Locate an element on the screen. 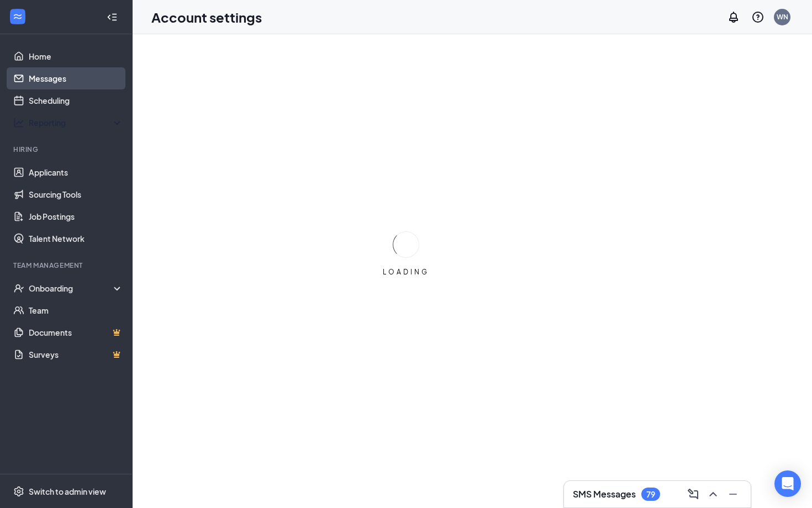 This screenshot has width=812, height=508. div: Open Intercom Messenger is located at coordinates (788, 484).